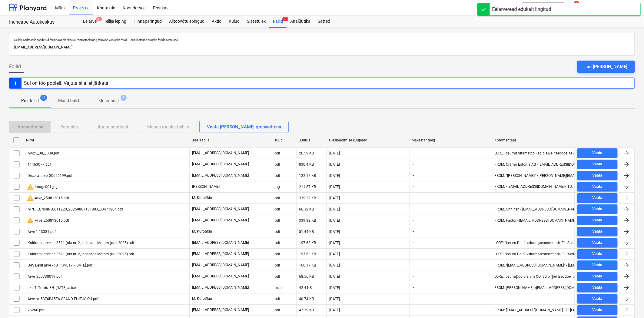 The image size is (644, 318). What do you see at coordinates (278, 22) in the screenshot?
I see `a: Failid9+` at bounding box center [278, 22].